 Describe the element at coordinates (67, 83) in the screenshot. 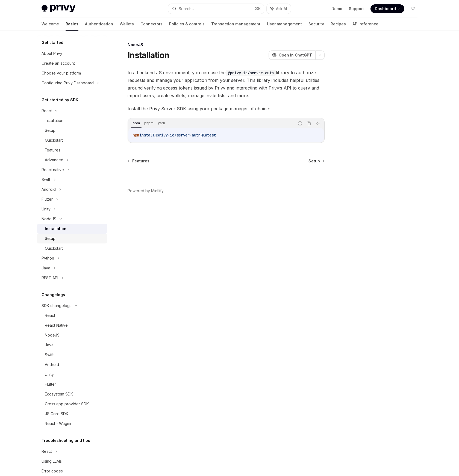

I see `div: Configuring Privy Dashboard` at that location.